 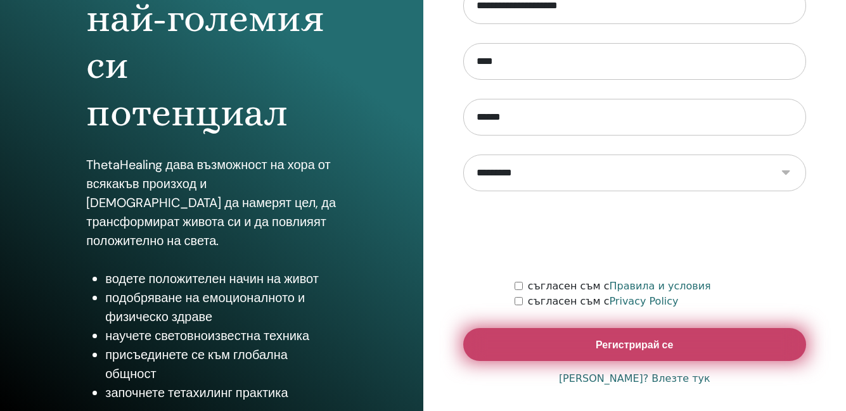 I want to click on li: започнете тетахилинг практика, so click(x=221, y=393).